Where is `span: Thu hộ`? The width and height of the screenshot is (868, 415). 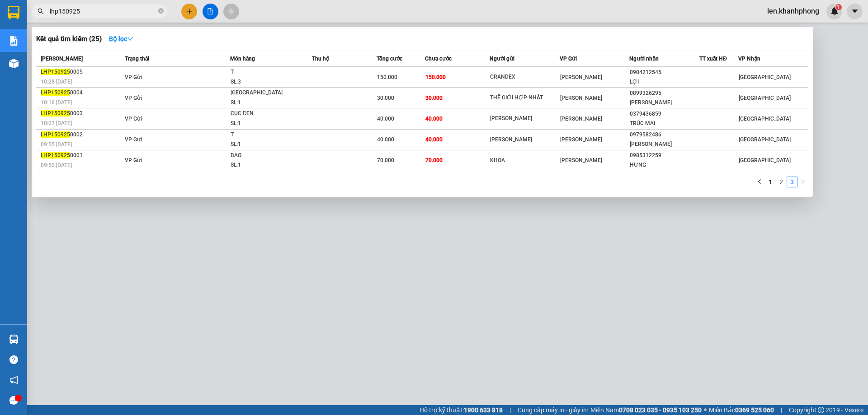
span: Thu hộ is located at coordinates (321, 58).